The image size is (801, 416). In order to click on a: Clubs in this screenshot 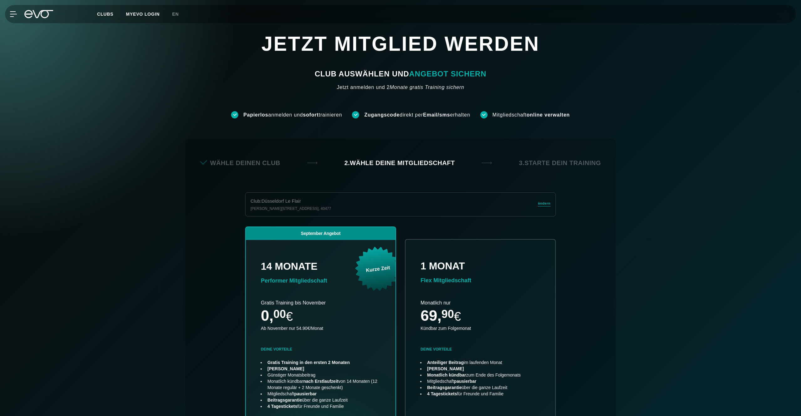, I will do `click(111, 14)`.